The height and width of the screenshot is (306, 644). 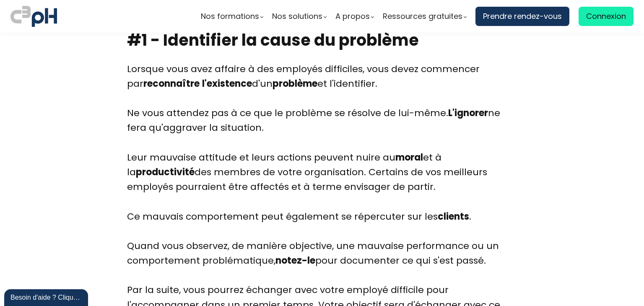 What do you see at coordinates (295, 83) in the screenshot?
I see `b: problème` at bounding box center [295, 83].